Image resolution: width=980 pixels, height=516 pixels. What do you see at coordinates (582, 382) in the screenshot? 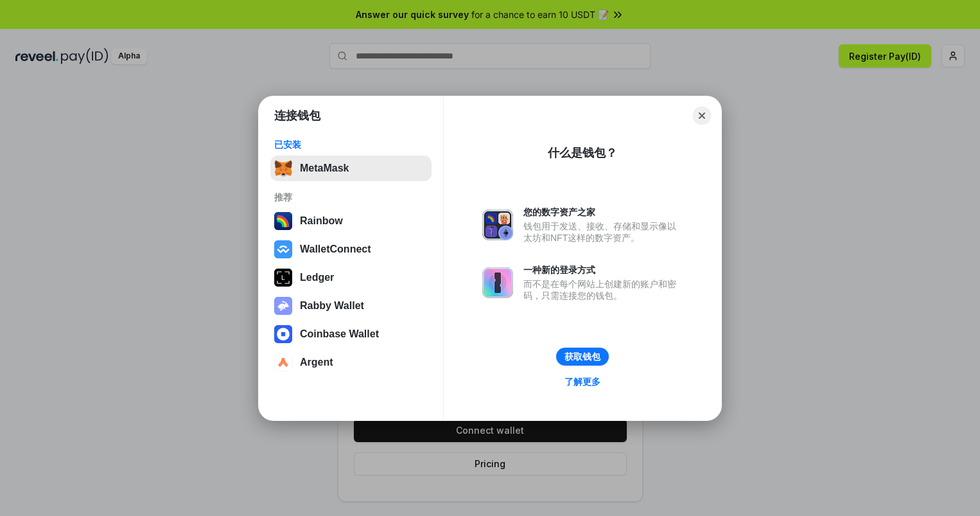
I see `a: 了解更多` at bounding box center [582, 382].